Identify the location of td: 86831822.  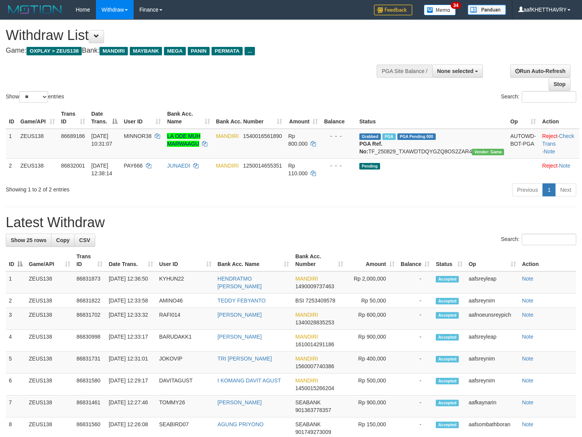
(89, 300).